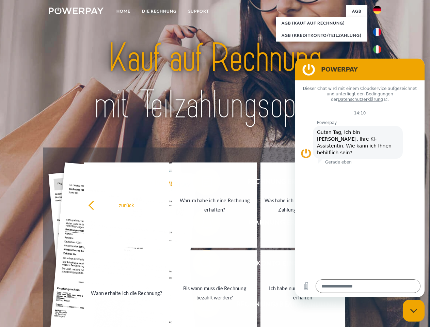 The image size is (430, 327). I want to click on a: SUPPORT, so click(198, 11).